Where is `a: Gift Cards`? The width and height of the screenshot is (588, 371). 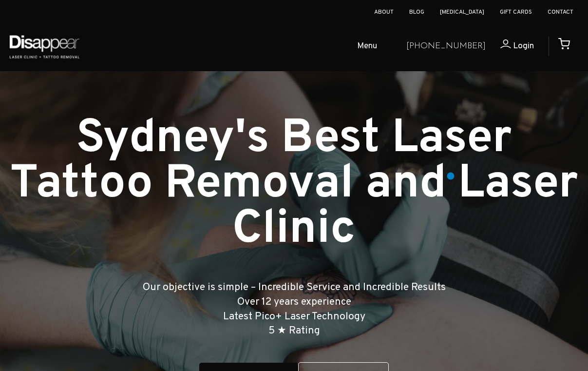 a: Gift Cards is located at coordinates (516, 12).